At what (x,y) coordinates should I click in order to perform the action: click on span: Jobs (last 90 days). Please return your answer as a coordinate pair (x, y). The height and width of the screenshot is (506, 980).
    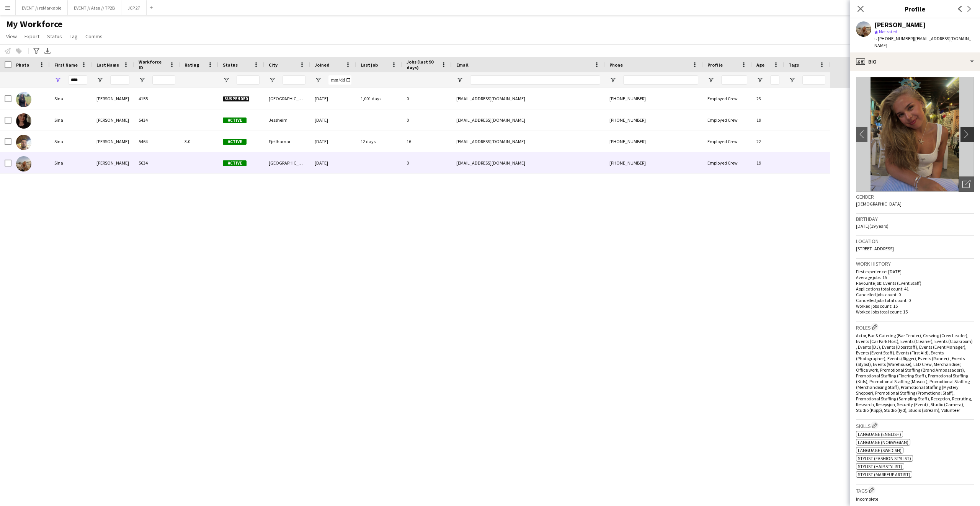
    Looking at the image, I should click on (422, 65).